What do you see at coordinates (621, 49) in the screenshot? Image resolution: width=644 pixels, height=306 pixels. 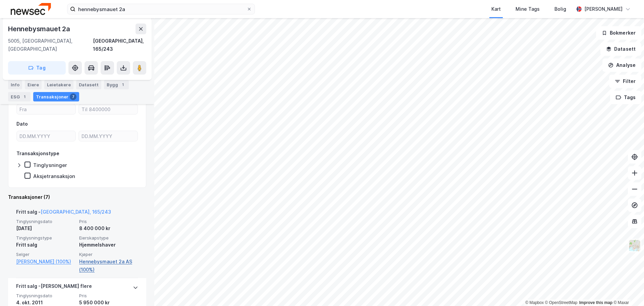 I see `button: Datasett` at bounding box center [621, 49].